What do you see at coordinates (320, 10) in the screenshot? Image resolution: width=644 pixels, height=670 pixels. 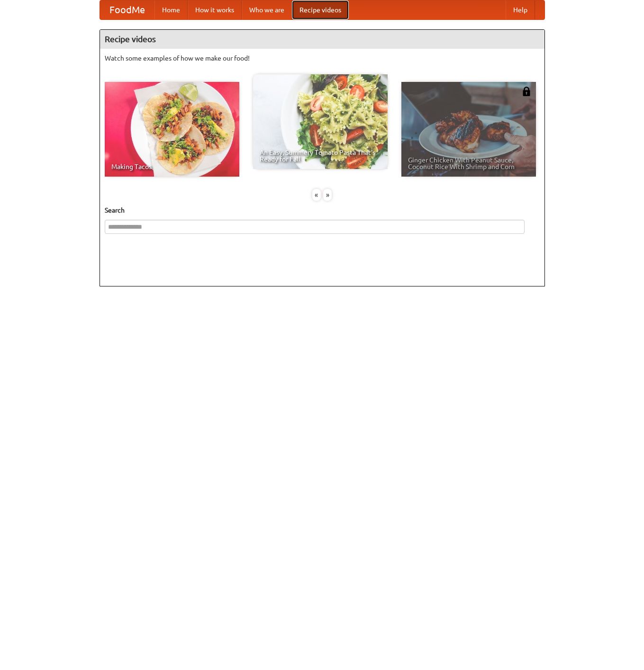 I see `a: Recipe videos` at bounding box center [320, 10].